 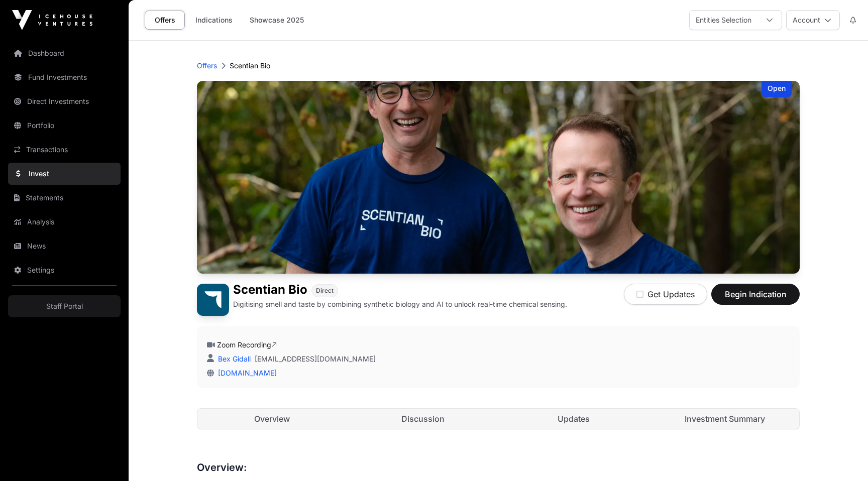 I want to click on a: Invest, so click(x=65, y=173).